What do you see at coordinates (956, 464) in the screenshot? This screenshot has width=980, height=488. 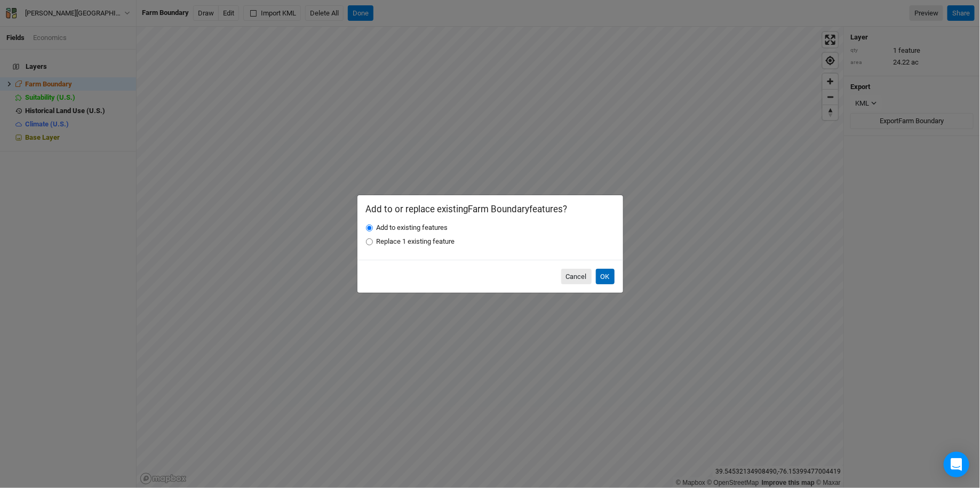 I see `div: Open Intercom Messenger` at bounding box center [956, 464].